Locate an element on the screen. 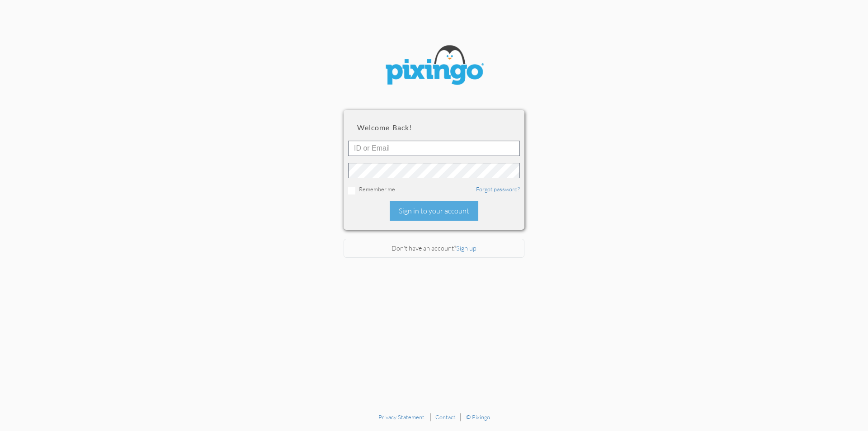 The height and width of the screenshot is (431, 868). a: Privacy Statement is located at coordinates (401, 417).